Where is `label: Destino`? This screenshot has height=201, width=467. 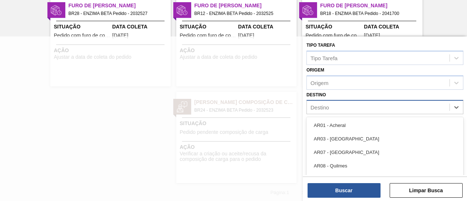 label: Destino is located at coordinates (316, 95).